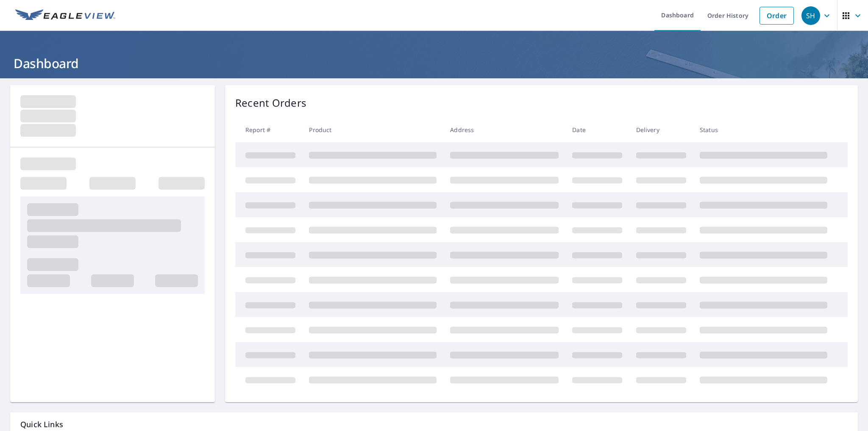 This screenshot has width=868, height=431. What do you see at coordinates (763, 129) in the screenshot?
I see `th: Status` at bounding box center [763, 129].